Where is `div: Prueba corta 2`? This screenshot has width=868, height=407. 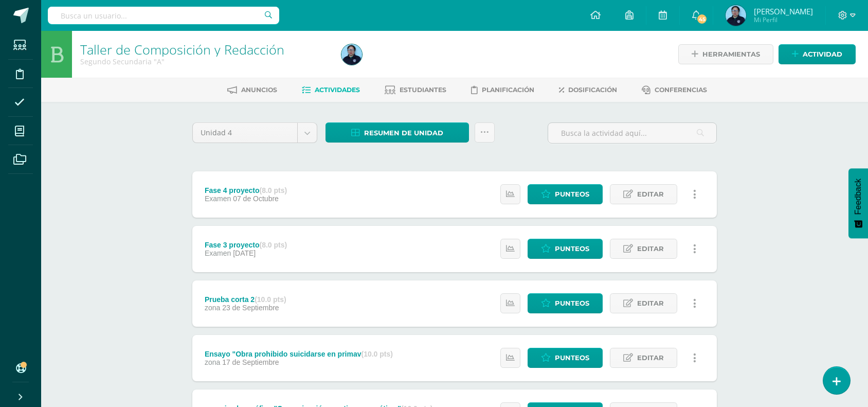 div: Prueba corta 2 is located at coordinates (246, 299).